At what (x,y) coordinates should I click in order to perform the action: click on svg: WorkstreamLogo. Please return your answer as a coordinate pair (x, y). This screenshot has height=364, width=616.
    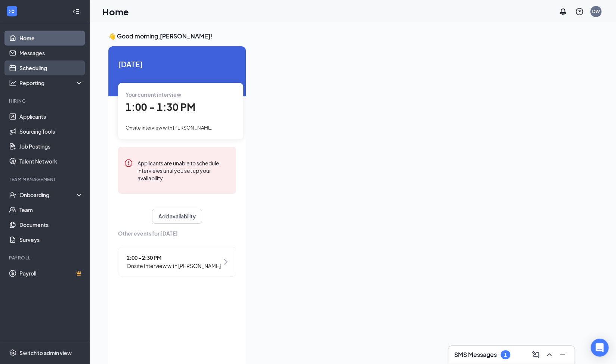
    Looking at the image, I should click on (12, 11).